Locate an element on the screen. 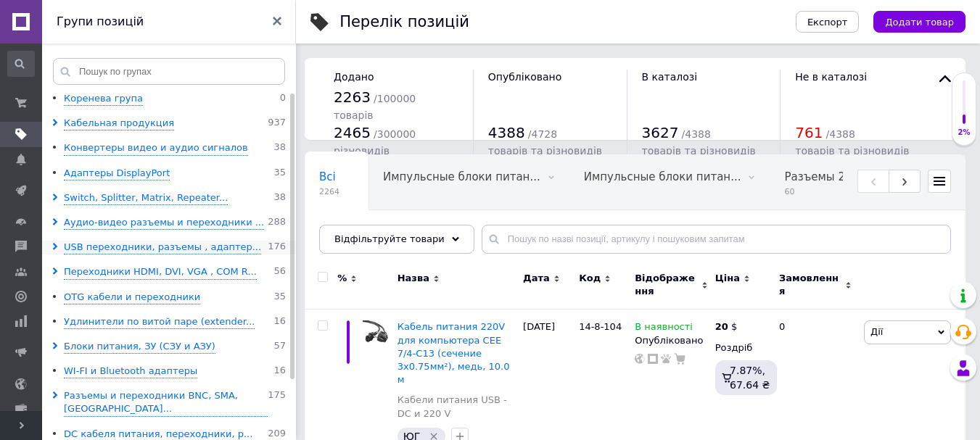  span: 56 is located at coordinates (279, 272).